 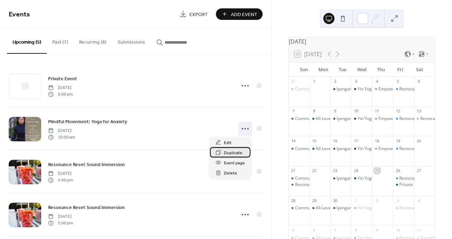 I want to click on div: 12, so click(x=398, y=111).